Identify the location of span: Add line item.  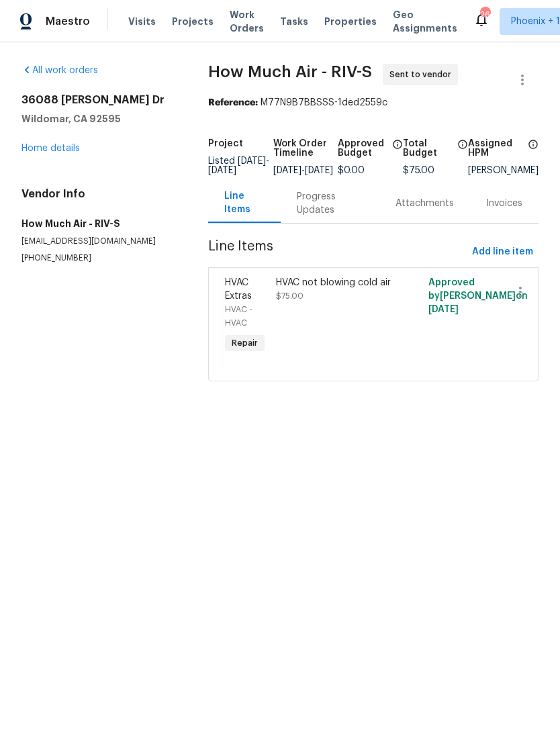
(502, 252).